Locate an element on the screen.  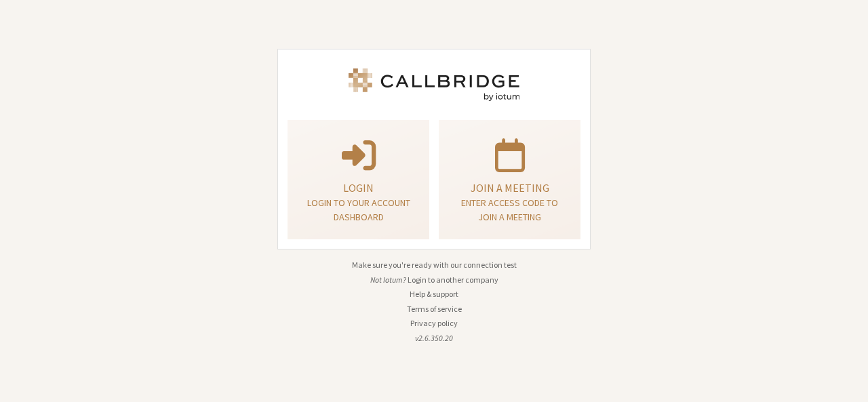
li: Not Iotum? is located at coordinates (434, 280).